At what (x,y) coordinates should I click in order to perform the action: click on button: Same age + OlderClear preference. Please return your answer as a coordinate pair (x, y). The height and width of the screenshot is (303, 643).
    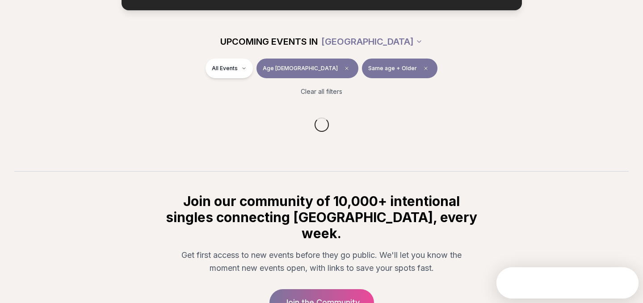
    Looking at the image, I should click on (400, 68).